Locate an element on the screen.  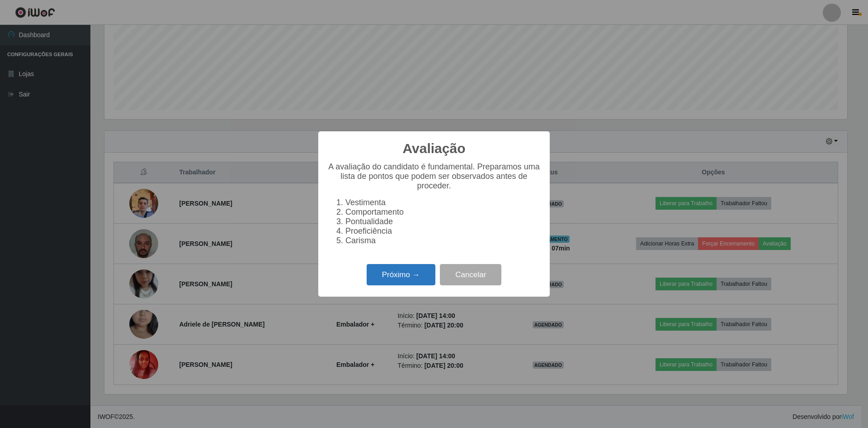
li: Comportamento is located at coordinates (443, 212).